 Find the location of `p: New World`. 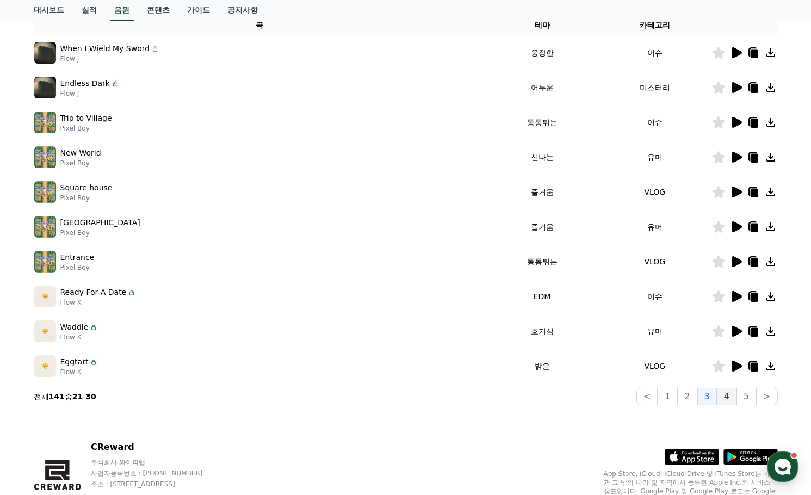

p: New World is located at coordinates (81, 153).